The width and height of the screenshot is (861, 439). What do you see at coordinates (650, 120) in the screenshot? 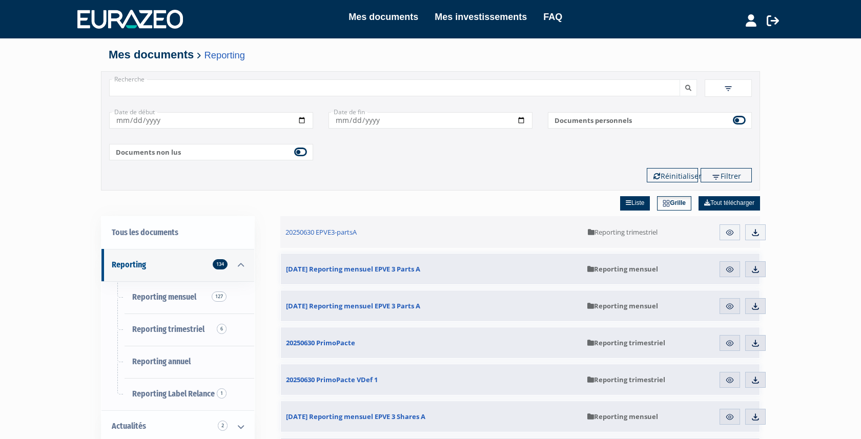
I see `label: Documents personnels` at bounding box center [650, 120].